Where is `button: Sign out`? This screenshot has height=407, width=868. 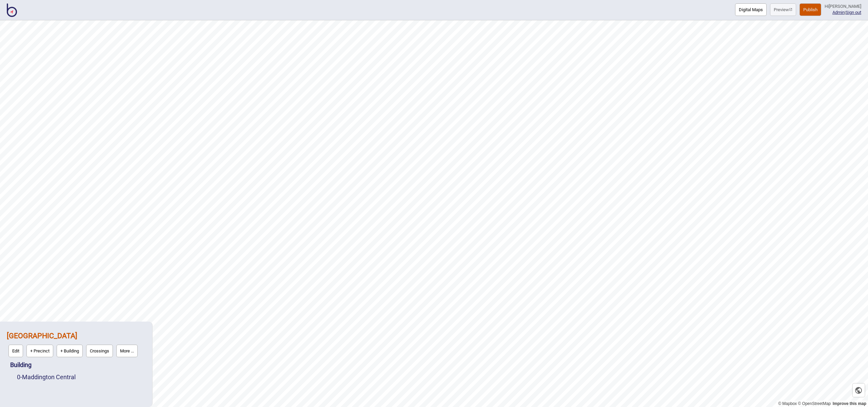
button: Sign out is located at coordinates (853, 12).